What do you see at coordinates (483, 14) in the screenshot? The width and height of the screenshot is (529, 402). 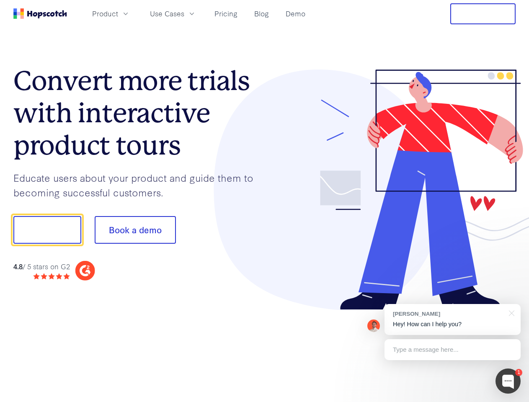 I see `a: Free Trial` at bounding box center [483, 14].